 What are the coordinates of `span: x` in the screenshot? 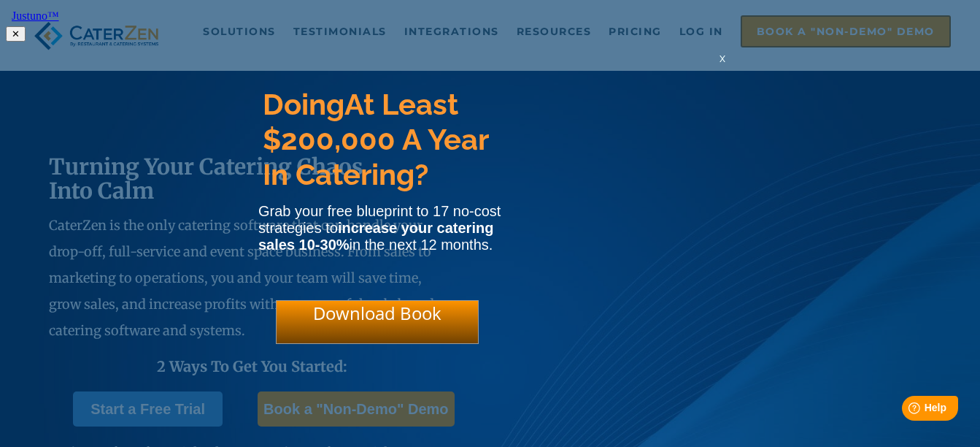 It's located at (722, 58).